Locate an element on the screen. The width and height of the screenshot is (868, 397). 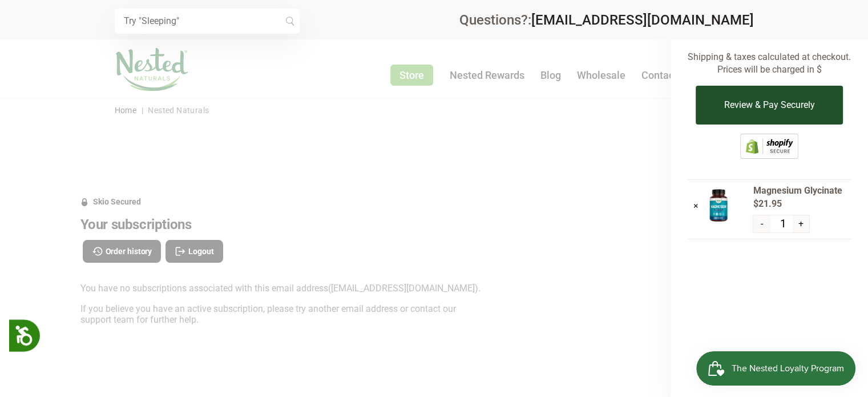
p: Shipping & taxes calculated at checkout. Prices will be charged in $ is located at coordinates (769, 63).